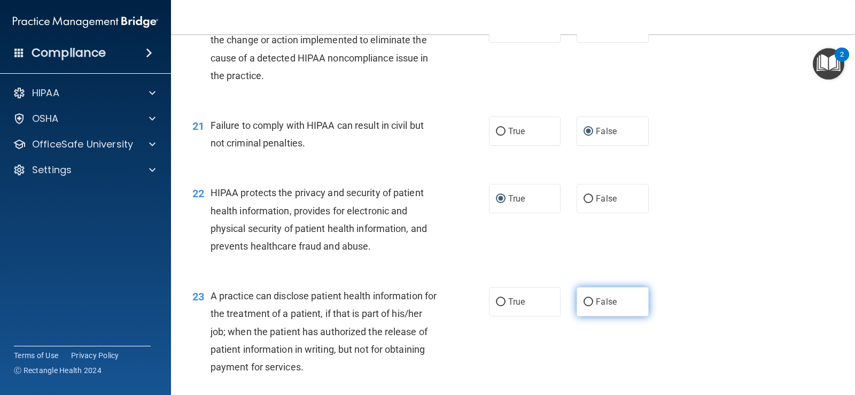 The height and width of the screenshot is (395, 855). I want to click on span: HIPAA protects the privacy and security of patient health information, provides for electronic an..., so click(318, 219).